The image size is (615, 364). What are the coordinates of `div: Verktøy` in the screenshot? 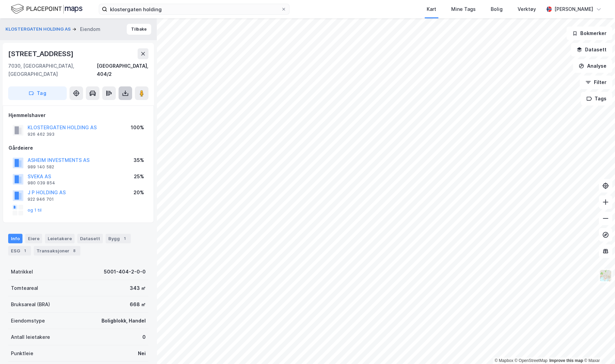 It's located at (527, 9).